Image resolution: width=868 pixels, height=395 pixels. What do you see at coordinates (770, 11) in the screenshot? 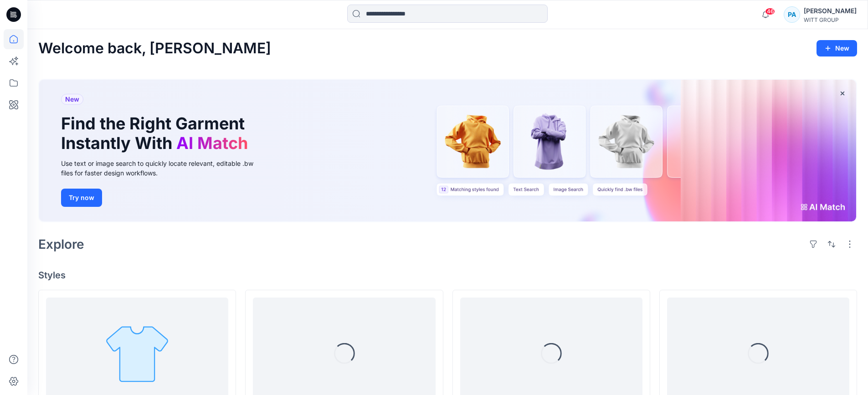
I see `span: 46` at bounding box center [770, 11].